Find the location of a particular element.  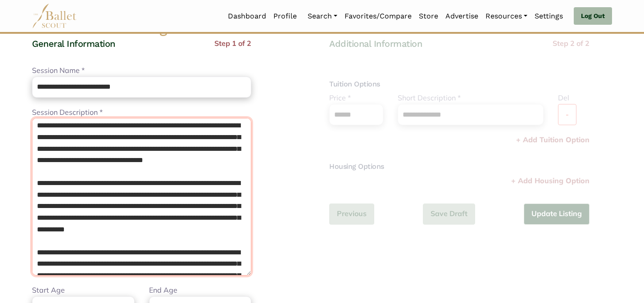

label: End Age is located at coordinates (163, 290).